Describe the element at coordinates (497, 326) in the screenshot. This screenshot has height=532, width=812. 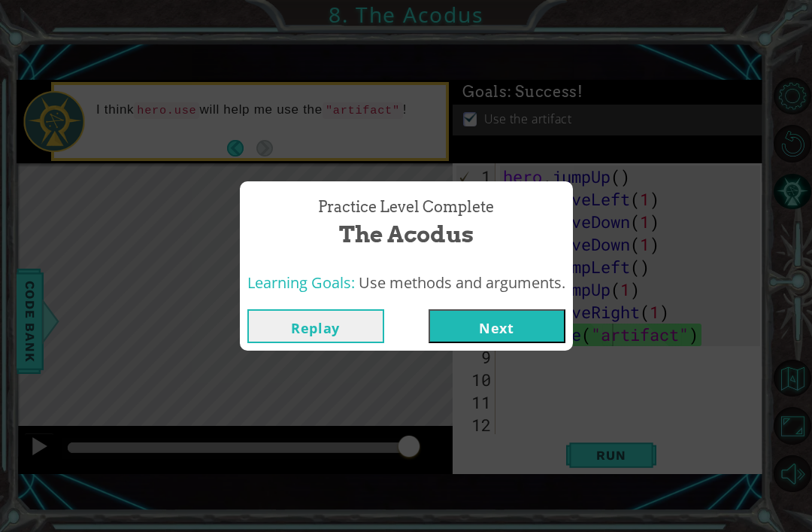
I see `button: Next` at that location.